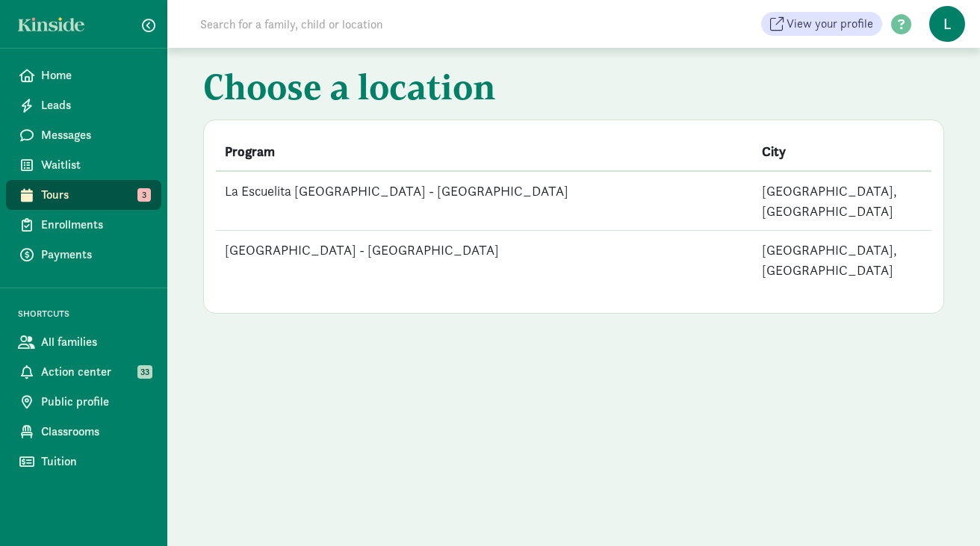 This screenshot has height=546, width=980. What do you see at coordinates (83, 165) in the screenshot?
I see `a: Waitlist` at bounding box center [83, 165].